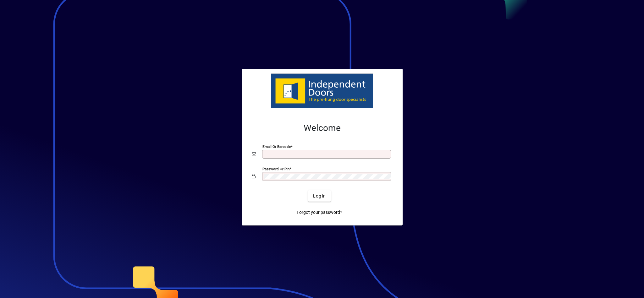 The height and width of the screenshot is (298, 644). What do you see at coordinates (276, 169) in the screenshot?
I see `mat-label: Password or Pin` at bounding box center [276, 169].